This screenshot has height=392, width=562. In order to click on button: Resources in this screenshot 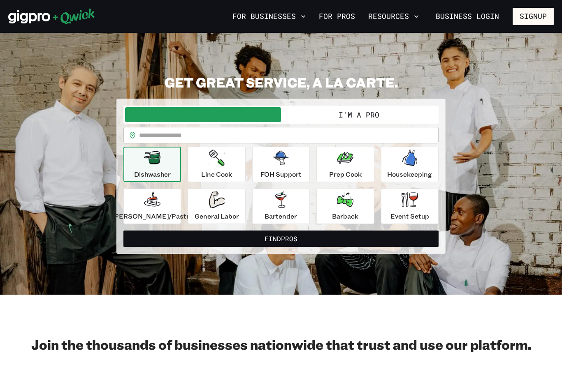, I will do `click(393, 16)`.